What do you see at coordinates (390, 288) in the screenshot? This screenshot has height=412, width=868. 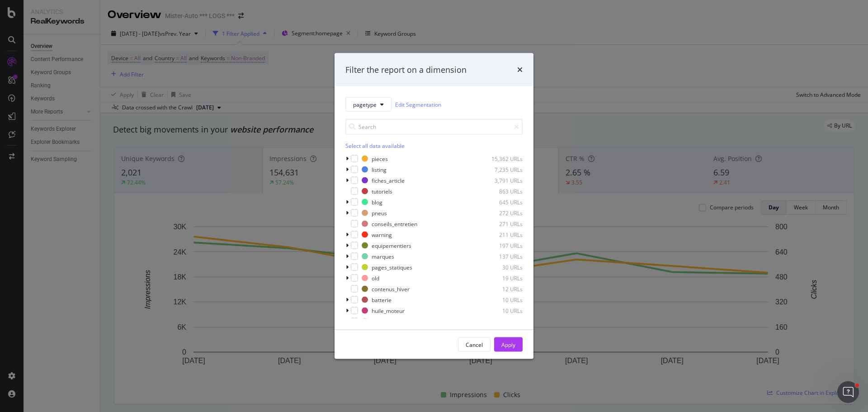 I see `div: contenus_hiver` at bounding box center [390, 288].